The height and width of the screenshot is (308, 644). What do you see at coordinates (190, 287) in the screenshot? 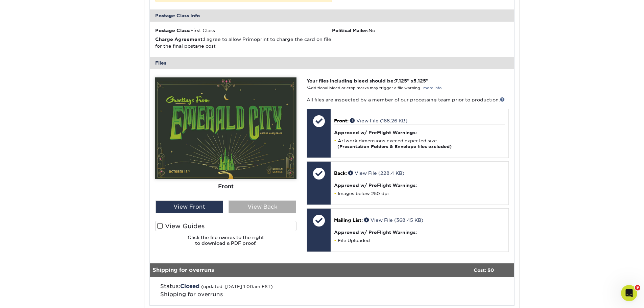
I see `span: Closed` at bounding box center [190, 287].